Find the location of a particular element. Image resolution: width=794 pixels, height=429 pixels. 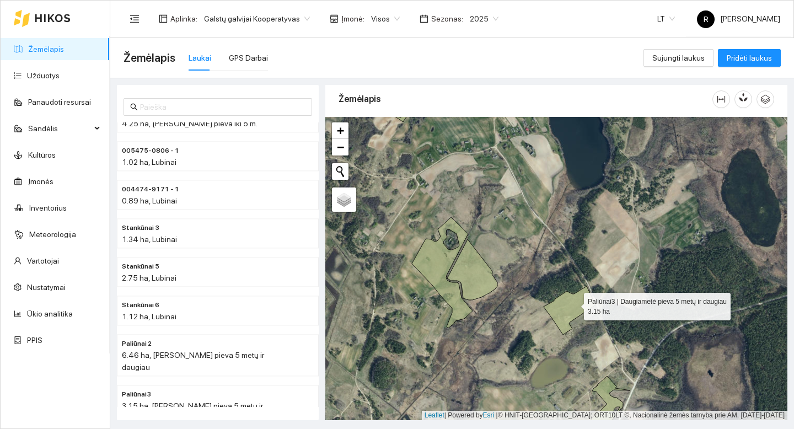

span: Visos is located at coordinates (386, 19).